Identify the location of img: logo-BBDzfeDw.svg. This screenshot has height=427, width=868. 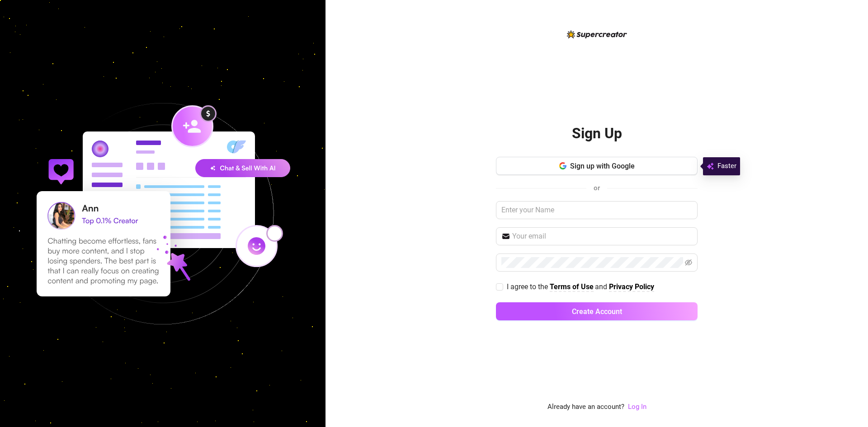
(597, 34).